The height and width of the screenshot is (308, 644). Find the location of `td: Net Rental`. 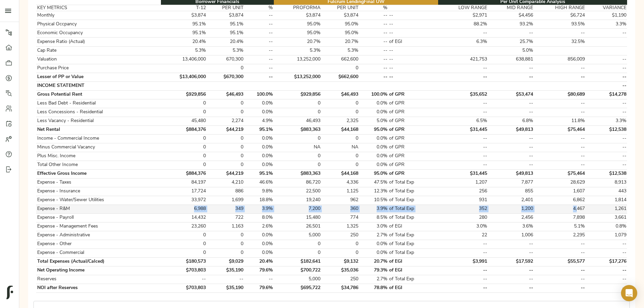

td: Net Rental is located at coordinates (98, 130).